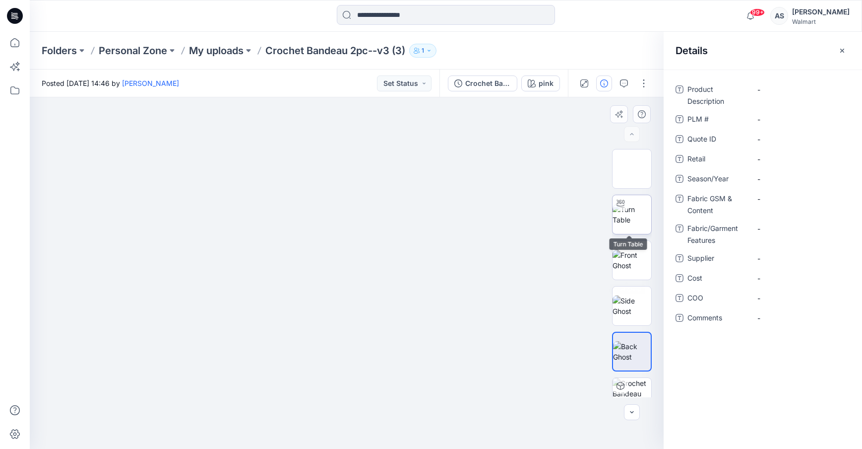  Describe the element at coordinates (541, 83) in the screenshot. I see `button: pink` at that location.